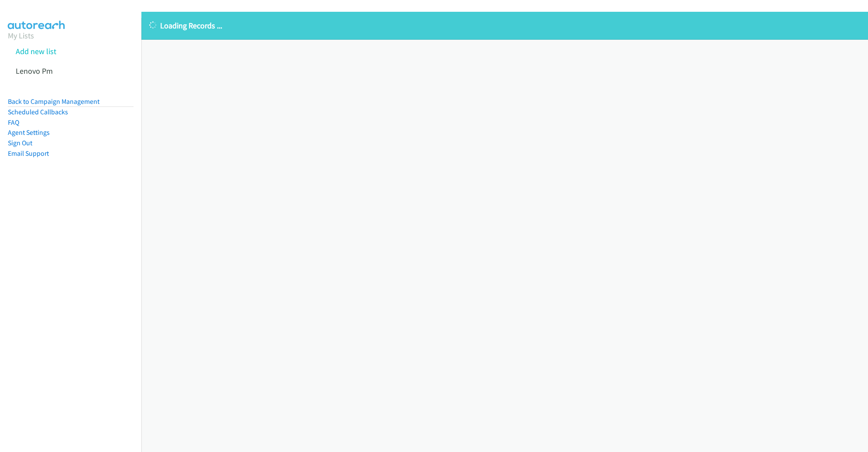 This screenshot has height=452, width=868. I want to click on a: Scheduled Callbacks, so click(38, 112).